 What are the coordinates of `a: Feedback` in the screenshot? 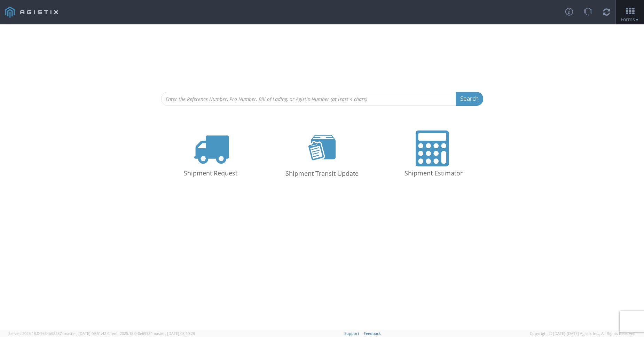 It's located at (372, 333).